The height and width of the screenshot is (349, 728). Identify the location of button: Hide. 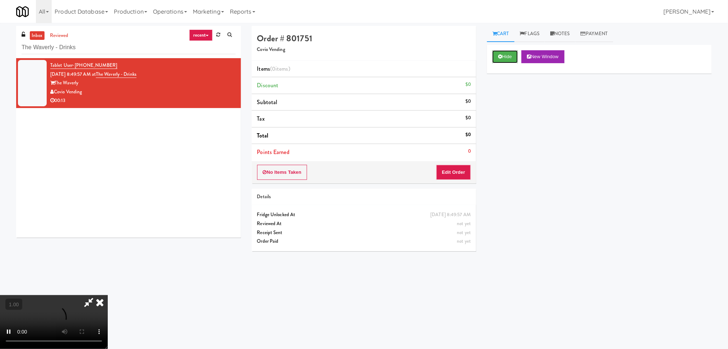
(505, 57).